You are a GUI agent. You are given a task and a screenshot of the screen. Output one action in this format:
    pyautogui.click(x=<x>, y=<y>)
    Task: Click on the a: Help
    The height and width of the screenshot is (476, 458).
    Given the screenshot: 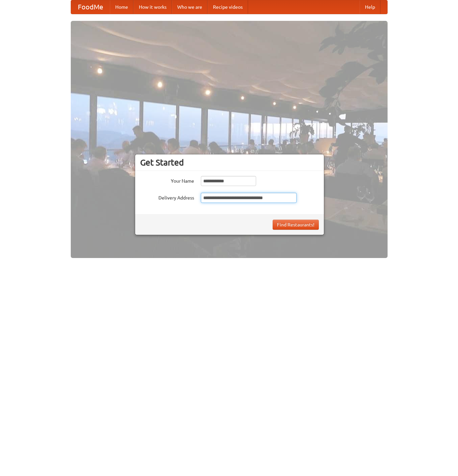 What is the action you would take?
    pyautogui.click(x=370, y=7)
    